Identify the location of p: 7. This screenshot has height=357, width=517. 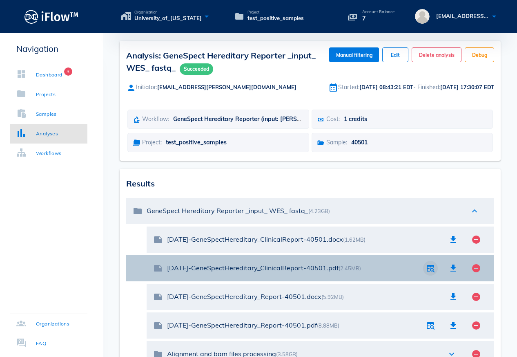
(379, 18).